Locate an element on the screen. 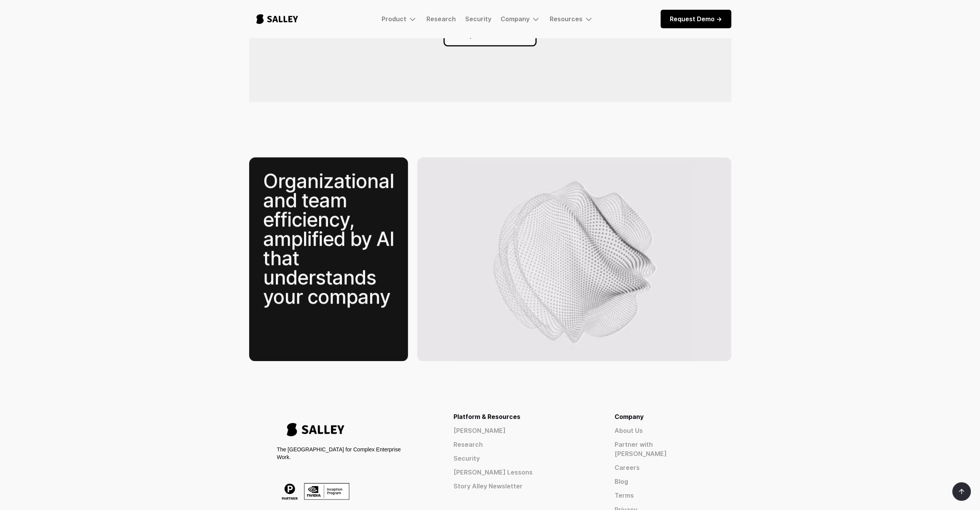 Image resolution: width=980 pixels, height=510 pixels. a: Request Demo -> is located at coordinates (695, 19).